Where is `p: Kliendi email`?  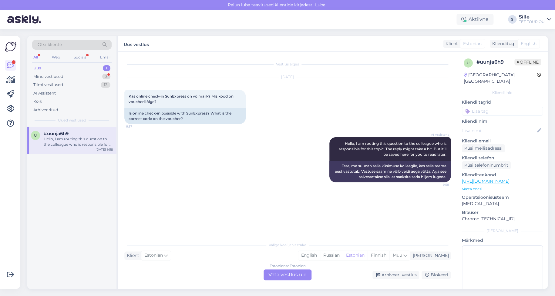 p: Kliendi email is located at coordinates (502, 141).